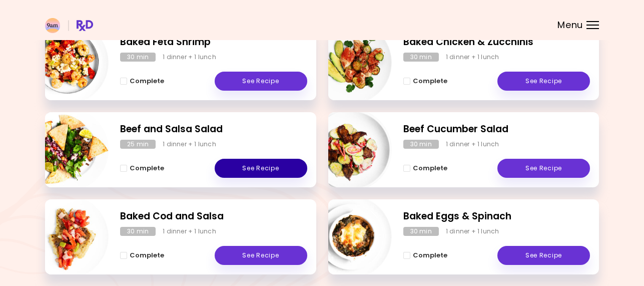 The height and width of the screenshot is (286, 644). Describe the element at coordinates (497, 216) in the screenshot. I see `h2: Baked Eggs & Spinach` at that location.